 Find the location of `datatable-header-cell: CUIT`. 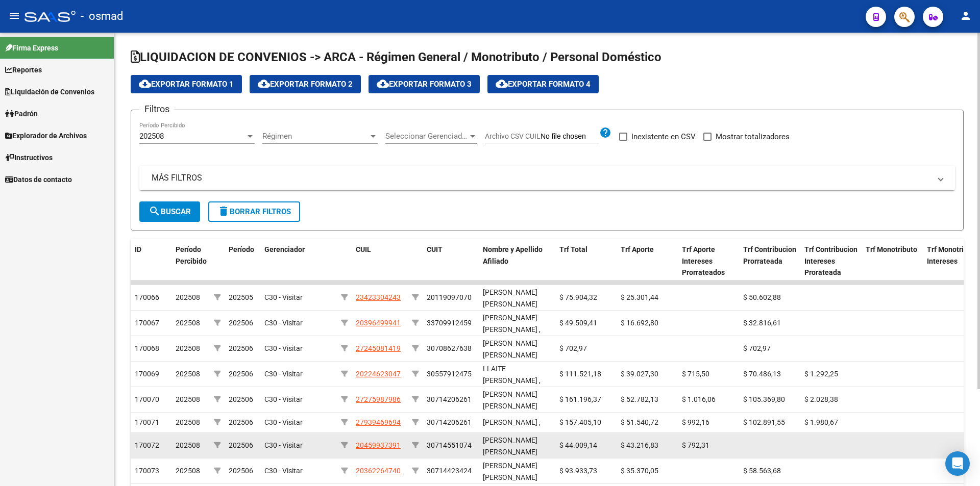

datatable-header-cell: CUIT is located at coordinates (451, 261).